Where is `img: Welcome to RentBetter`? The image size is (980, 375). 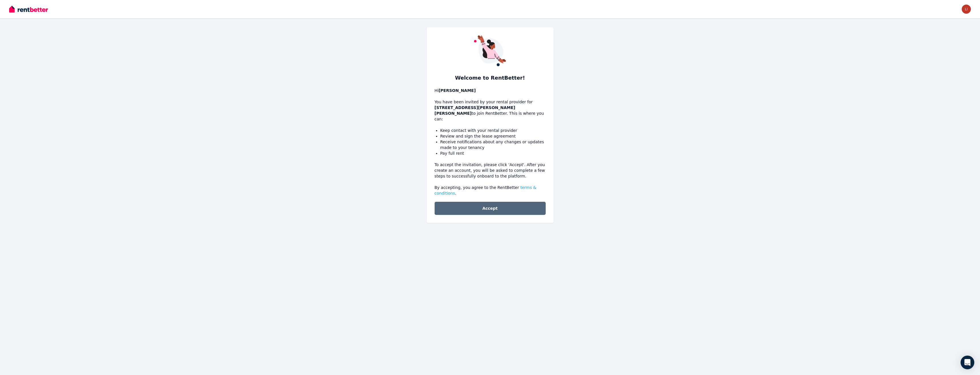 img: Welcome to RentBetter is located at coordinates (490, 51).